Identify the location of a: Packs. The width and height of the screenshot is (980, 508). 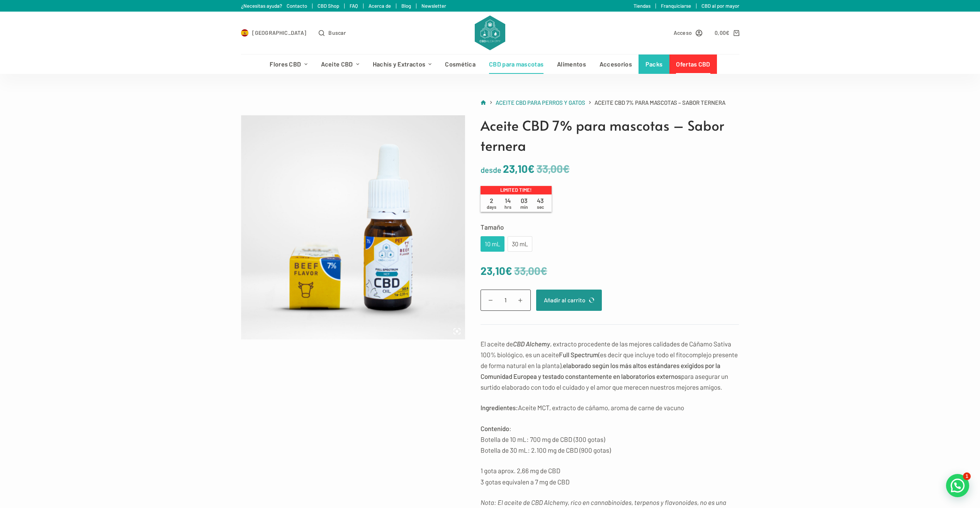
(654, 64).